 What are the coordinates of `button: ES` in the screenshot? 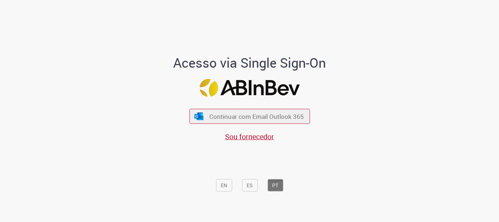 It's located at (249, 185).